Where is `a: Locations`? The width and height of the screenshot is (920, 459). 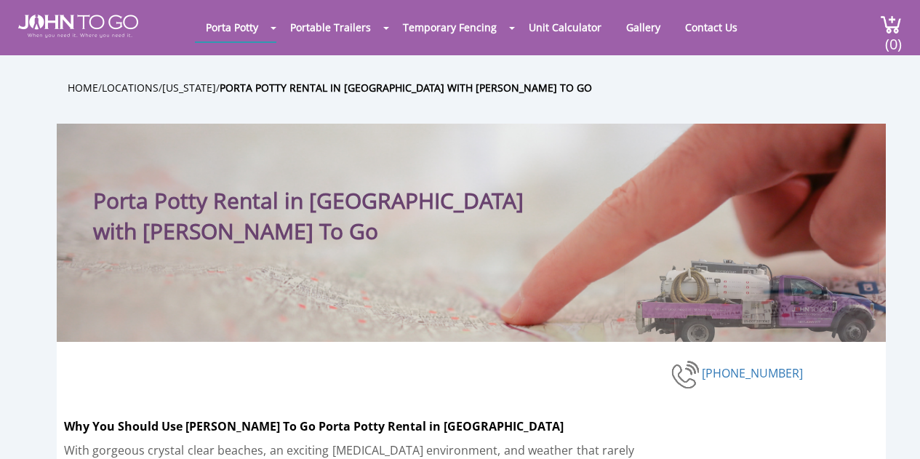
a: Locations is located at coordinates (130, 87).